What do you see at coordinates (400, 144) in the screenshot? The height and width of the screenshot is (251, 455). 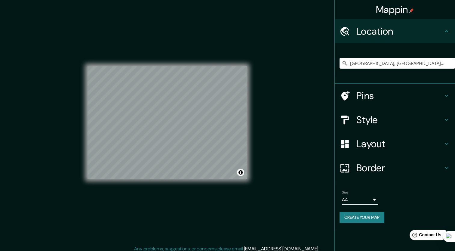 I see `h4: Layout` at bounding box center [400, 144].